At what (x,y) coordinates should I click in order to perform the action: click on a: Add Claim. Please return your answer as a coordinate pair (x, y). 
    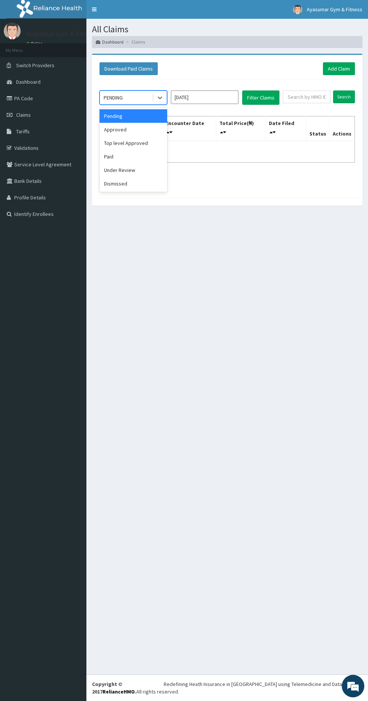
    Looking at the image, I should click on (339, 69).